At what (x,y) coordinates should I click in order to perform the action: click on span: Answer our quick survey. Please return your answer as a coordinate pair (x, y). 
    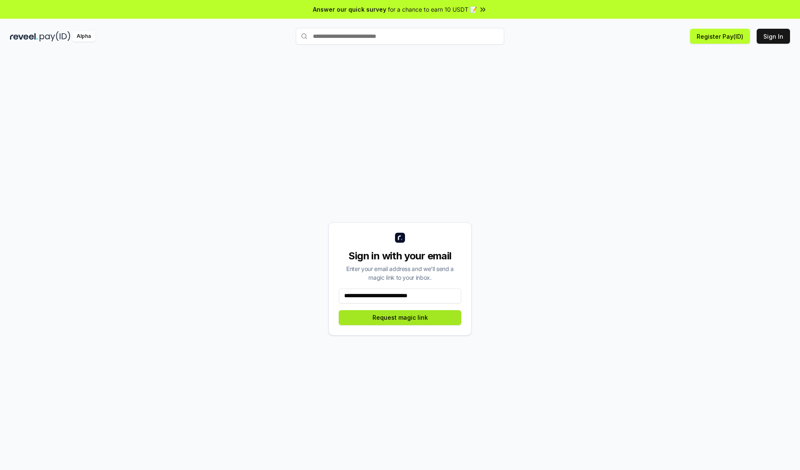
    Looking at the image, I should click on (350, 9).